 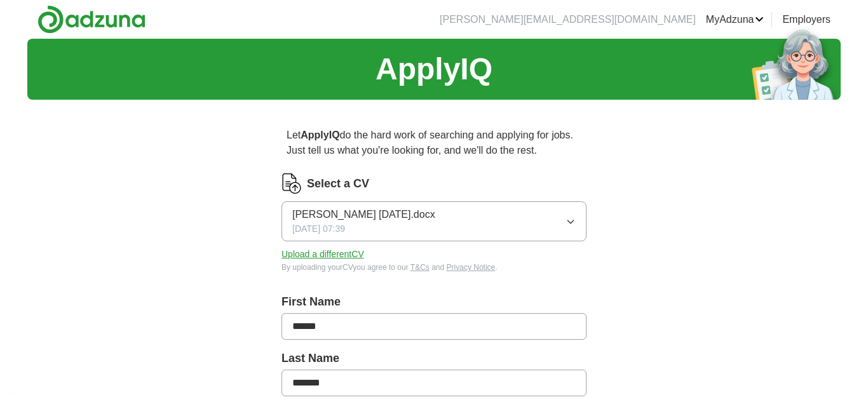 I want to click on img: Cookie%20settings, so click(x=11, y=391).